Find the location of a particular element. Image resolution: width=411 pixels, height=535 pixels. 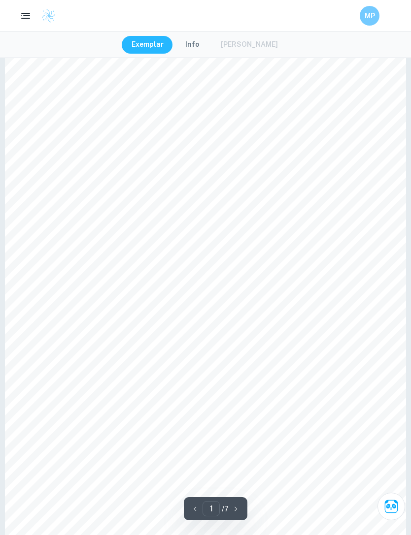

a: Clastify logo is located at coordinates (46, 16).